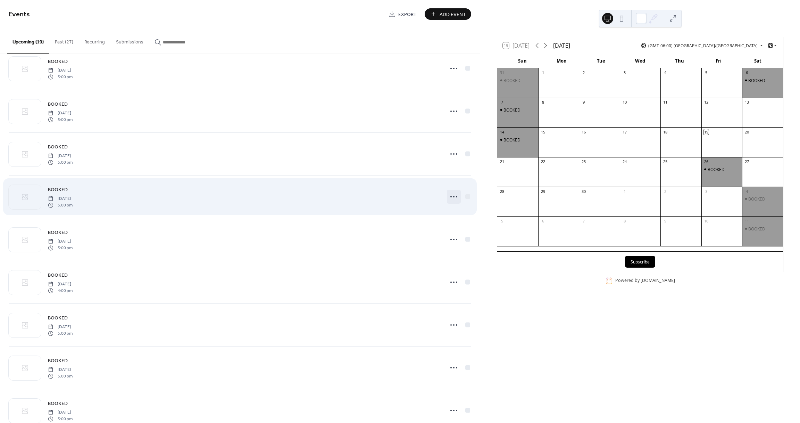  What do you see at coordinates (453, 14) in the screenshot?
I see `span: Add Event` at bounding box center [453, 14].